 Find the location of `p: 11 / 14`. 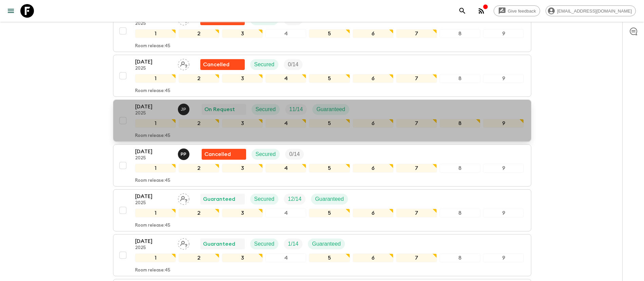

p: 11 / 14 is located at coordinates (296, 109).